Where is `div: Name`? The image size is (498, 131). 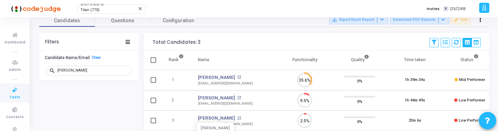
div: Name is located at coordinates (203, 60).